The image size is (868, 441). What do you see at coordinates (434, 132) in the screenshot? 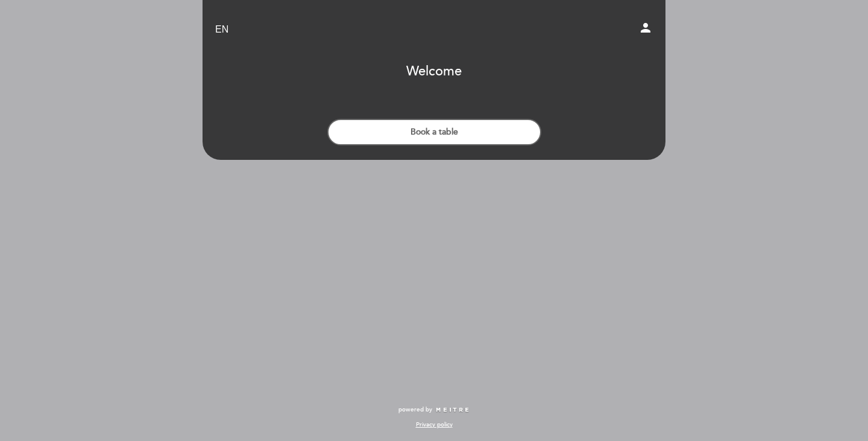
I see `button: Book a table` at bounding box center [434, 132].